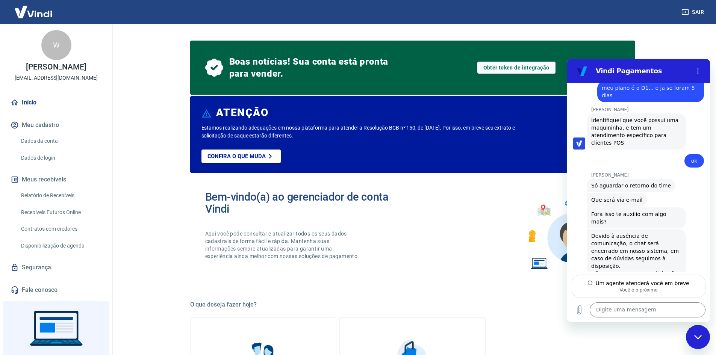 Image resolution: width=716 pixels, height=355 pixels. I want to click on a: Disponibilização de agenda, so click(60, 246).